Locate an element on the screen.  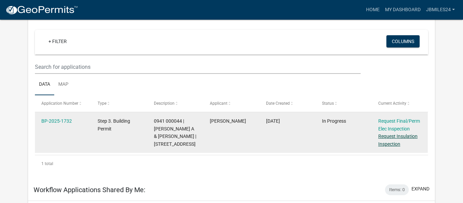
a: Data is located at coordinates (44, 85).